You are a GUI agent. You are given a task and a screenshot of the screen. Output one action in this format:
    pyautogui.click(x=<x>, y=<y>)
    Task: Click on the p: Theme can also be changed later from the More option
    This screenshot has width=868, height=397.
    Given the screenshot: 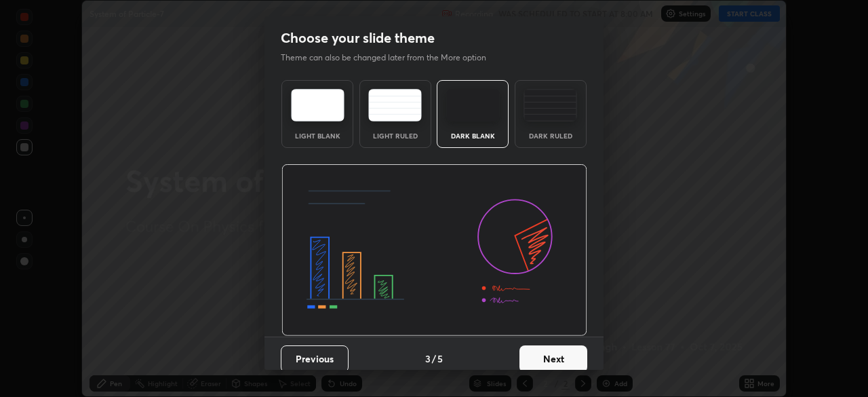 What is the action you would take?
    pyautogui.click(x=391, y=58)
    